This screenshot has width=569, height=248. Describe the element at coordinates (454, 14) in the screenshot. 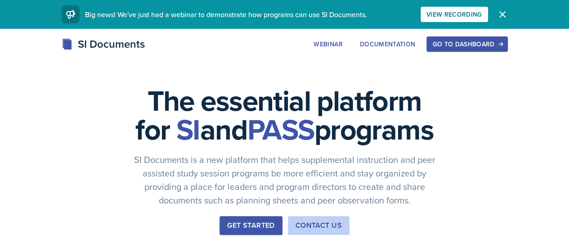

I see `div: View Recording` at that location.